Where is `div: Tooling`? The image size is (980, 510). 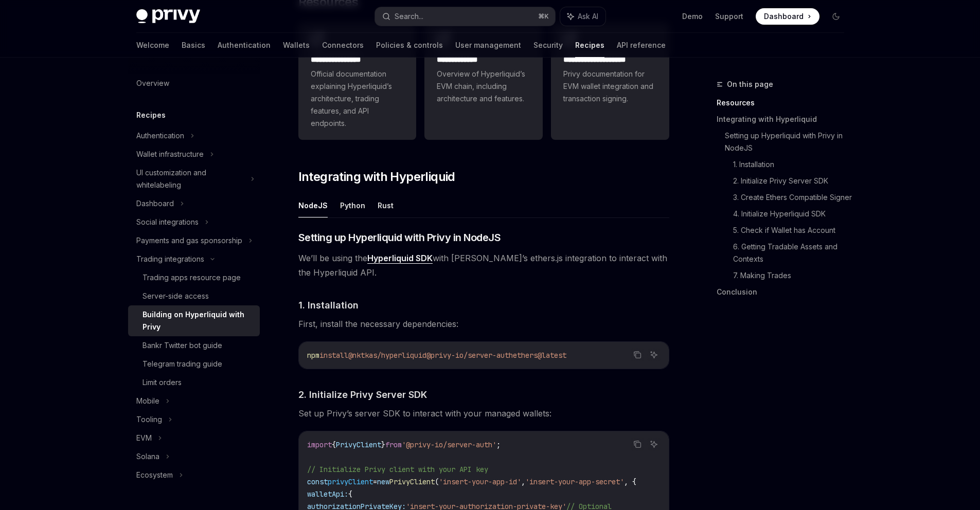
div: Tooling is located at coordinates (149, 420).